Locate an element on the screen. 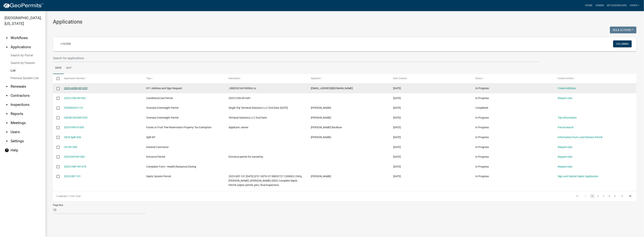  span: Date Created is located at coordinates (400, 79).